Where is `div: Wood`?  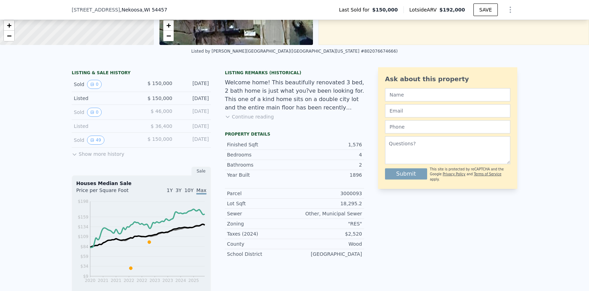
div: Wood is located at coordinates (328, 244).